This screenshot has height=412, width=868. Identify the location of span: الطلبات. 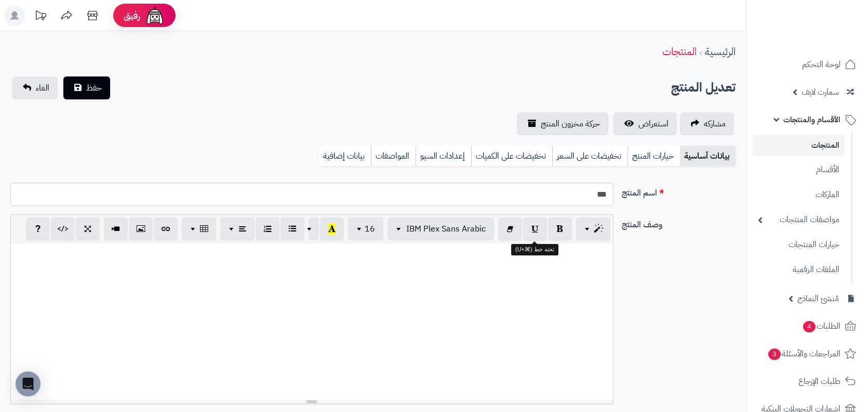
(821, 326).